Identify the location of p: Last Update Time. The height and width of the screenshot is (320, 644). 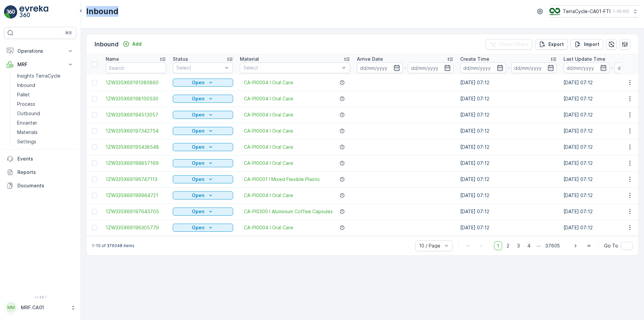
(585, 59).